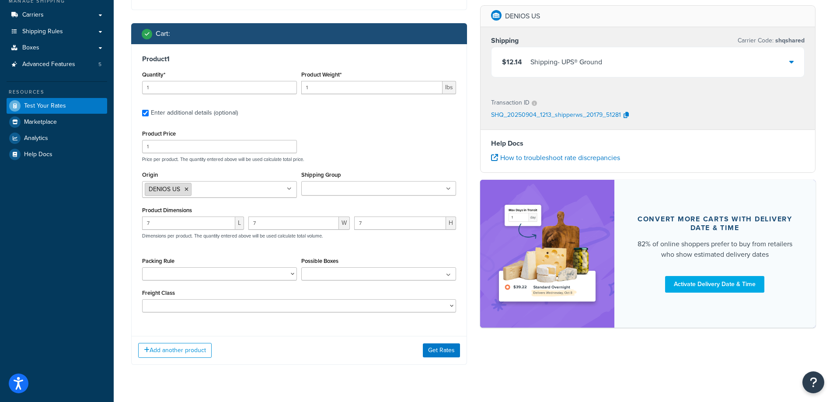 The image size is (833, 402). I want to click on p: Transaction ID, so click(510, 103).